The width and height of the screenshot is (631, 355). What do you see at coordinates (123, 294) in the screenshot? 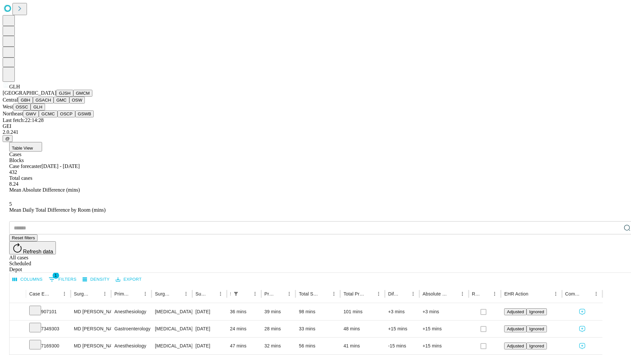
I see `div: Primary Service` at bounding box center [123, 294].